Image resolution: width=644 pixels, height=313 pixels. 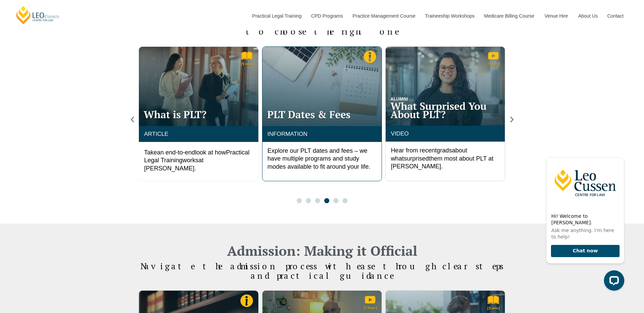 What do you see at coordinates (176, 152) in the screenshot?
I see `span: an end-to-end` at bounding box center [176, 152].